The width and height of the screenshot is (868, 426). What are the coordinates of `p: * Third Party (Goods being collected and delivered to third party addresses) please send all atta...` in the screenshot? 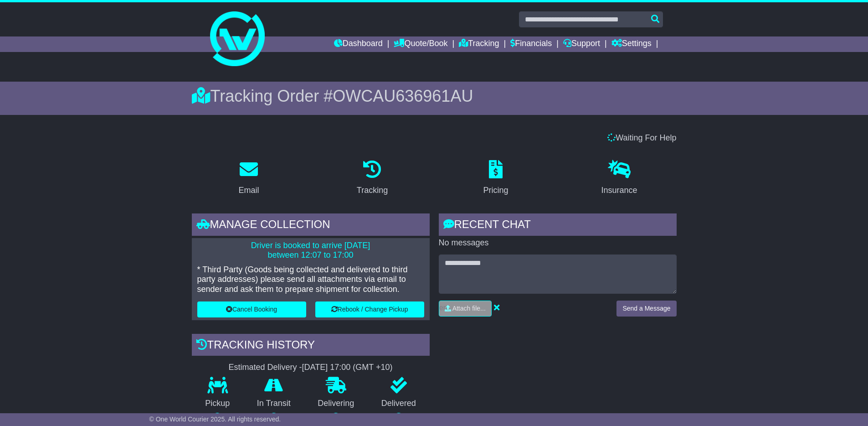 It's located at (310, 280).